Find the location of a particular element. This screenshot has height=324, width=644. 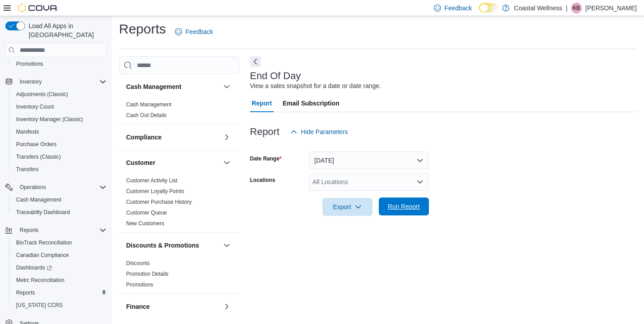

a: BioTrack Reconciliation is located at coordinates (44, 243).